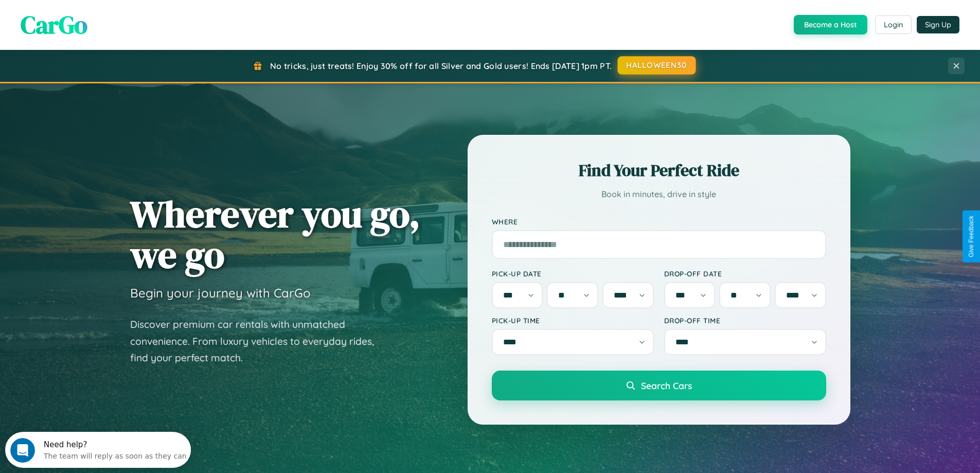 This screenshot has height=473, width=980. What do you see at coordinates (110, 13) in the screenshot?
I see `div: Need help?` at bounding box center [110, 13].